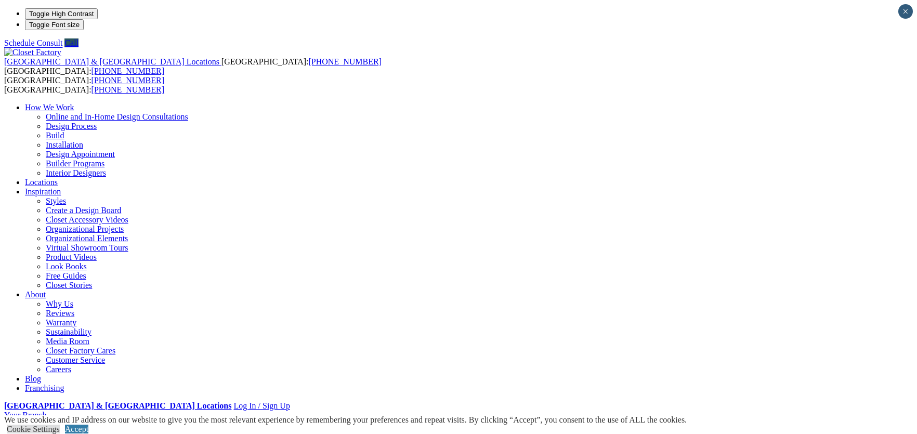  Describe the element at coordinates (87, 219) in the screenshot. I see `a: Closet Accessory Videos` at that location.